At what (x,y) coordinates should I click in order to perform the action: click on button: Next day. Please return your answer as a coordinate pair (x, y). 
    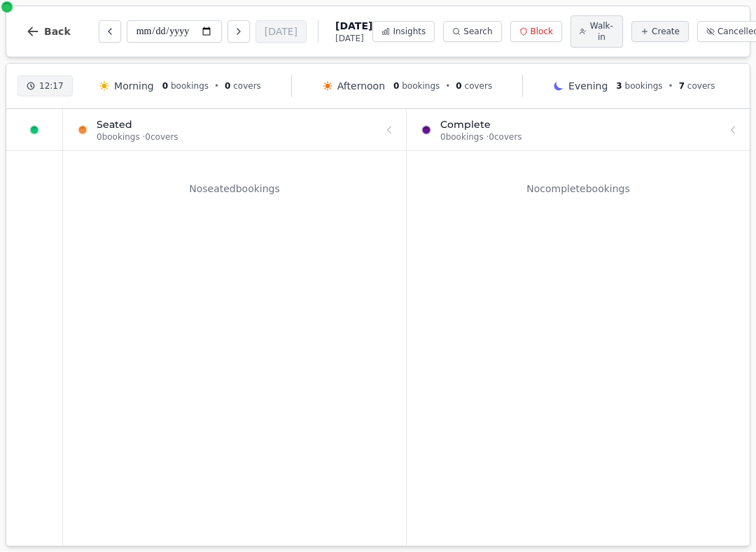
    Looking at the image, I should click on (238, 31).